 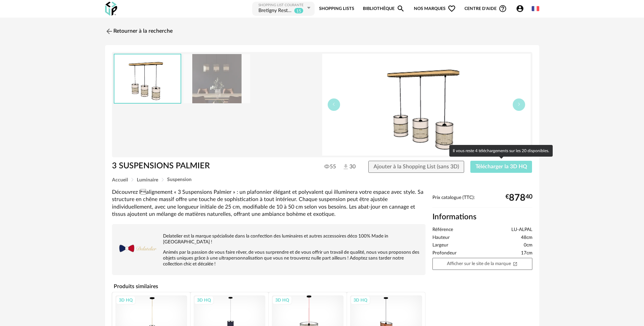 I want to click on p: Animés par la passion de vous faire rêver, de vous surprendre et de vous offrir un travail de qua..., so click(x=269, y=258).